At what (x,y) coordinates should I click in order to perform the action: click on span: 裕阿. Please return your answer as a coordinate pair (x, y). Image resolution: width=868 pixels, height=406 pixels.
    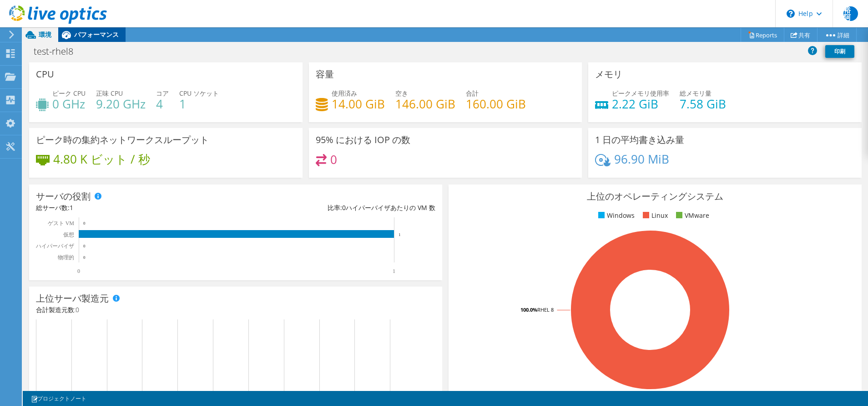
    Looking at the image, I should click on (851, 13).